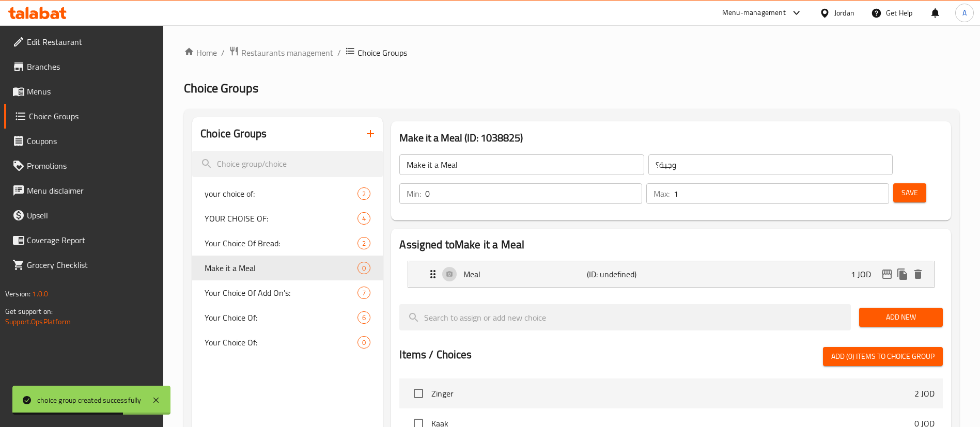 This screenshot has width=980, height=427. Describe the element at coordinates (91, 166) in the screenshot. I see `span: Promotions` at that location.